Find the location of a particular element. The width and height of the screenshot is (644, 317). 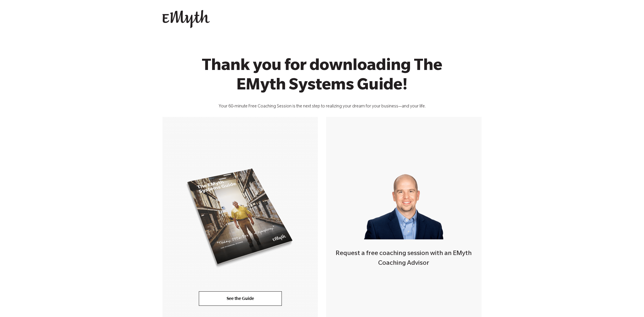

img: systems-mockup-transp is located at coordinates (240, 218).